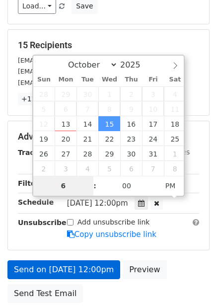 The width and height of the screenshot is (217, 306). What do you see at coordinates (175, 139) in the screenshot?
I see `span: October 25, 2025` at bounding box center [175, 139].